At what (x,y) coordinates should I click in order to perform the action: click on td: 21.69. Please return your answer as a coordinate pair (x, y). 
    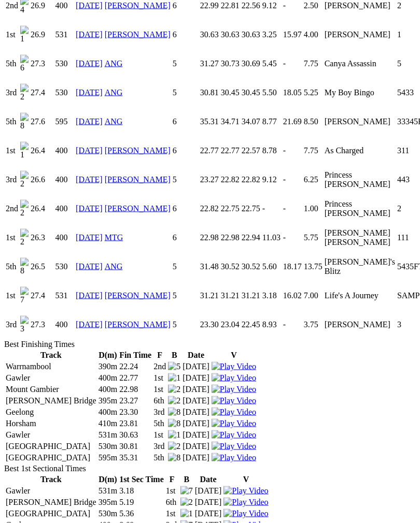
    Looking at the image, I should click on (292, 122).